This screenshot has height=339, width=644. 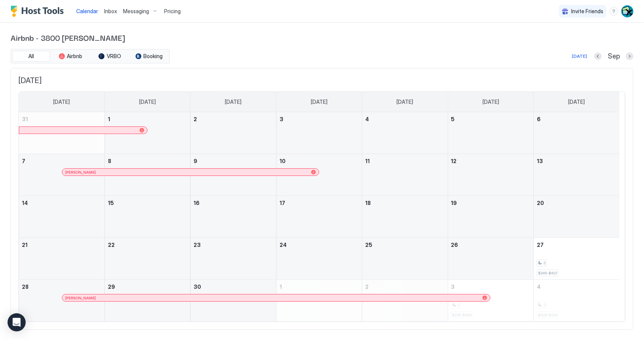 What do you see at coordinates (111, 245) in the screenshot?
I see `span: 22` at bounding box center [111, 245].